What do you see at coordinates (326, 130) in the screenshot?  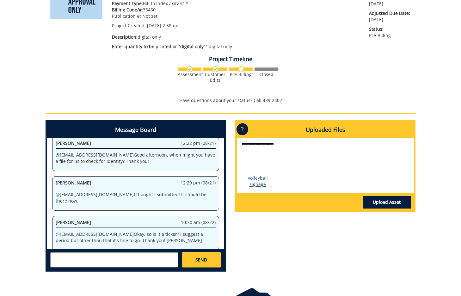 I see `h4: Uploaded Files` at bounding box center [326, 130].